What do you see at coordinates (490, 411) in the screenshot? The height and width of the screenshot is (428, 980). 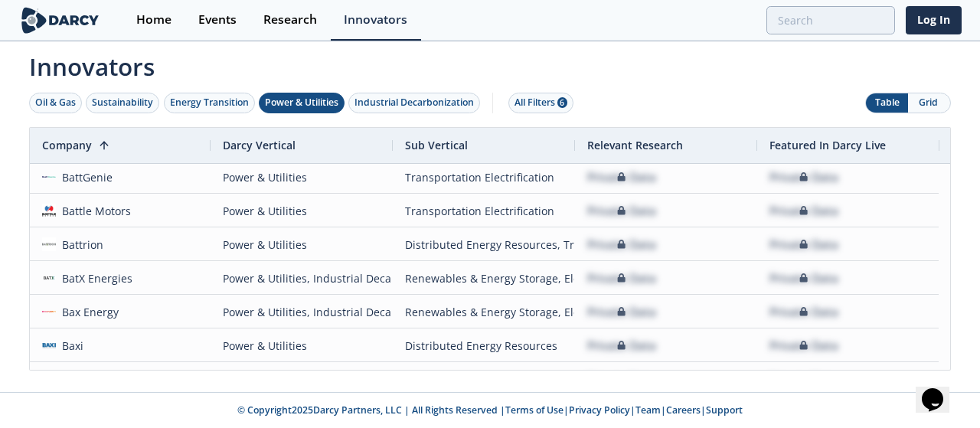 I see `p: © Copyright 2025 Darcy Partners, LLC | All Rights Reserved | | | | |` at bounding box center [490, 411].